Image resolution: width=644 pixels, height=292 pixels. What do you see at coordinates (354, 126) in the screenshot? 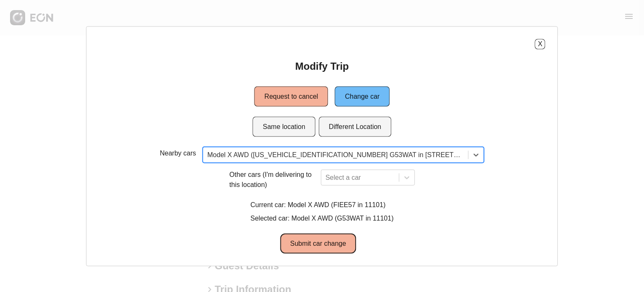
I see `button: Different Location` at bounding box center [354, 126].